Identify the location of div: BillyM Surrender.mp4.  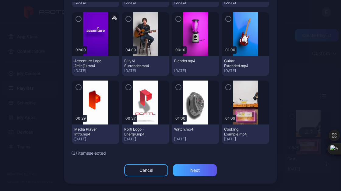
(141, 63).